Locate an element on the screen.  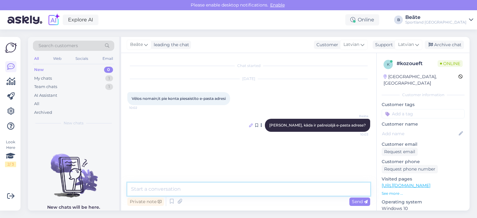
p: Customer email is located at coordinates (423, 144).